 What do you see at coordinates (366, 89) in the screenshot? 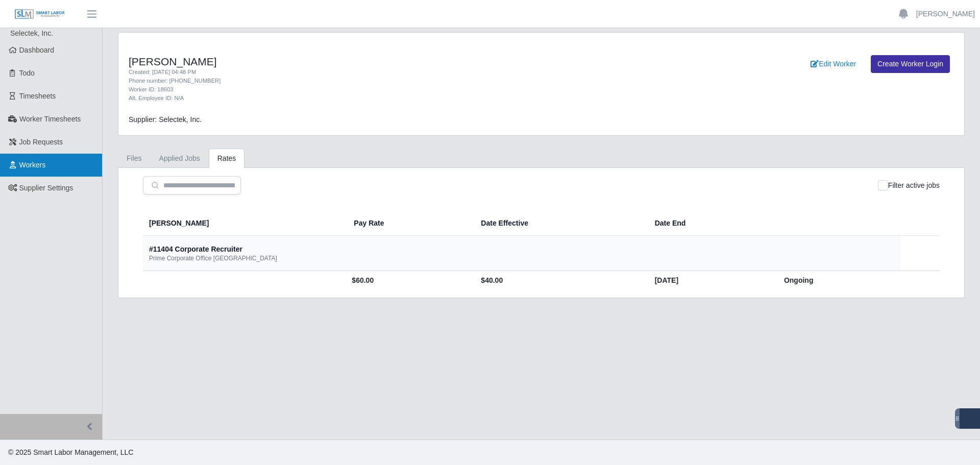
I see `div: Worker ID: 18603` at bounding box center [366, 89].